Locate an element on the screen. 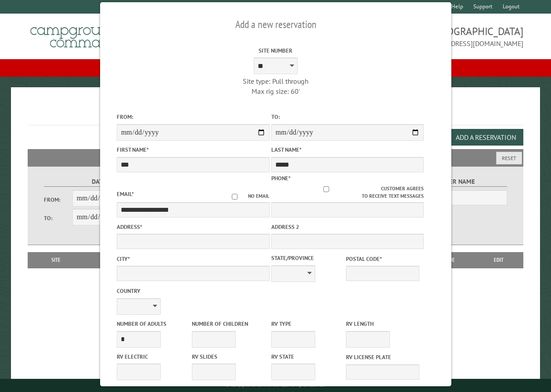 The image size is (551, 392). label: No email is located at coordinates (245, 196).